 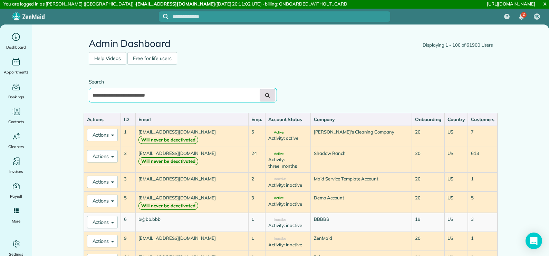 What do you see at coordinates (16, 147) in the screenshot?
I see `span: Cleaners` at bounding box center [16, 147].